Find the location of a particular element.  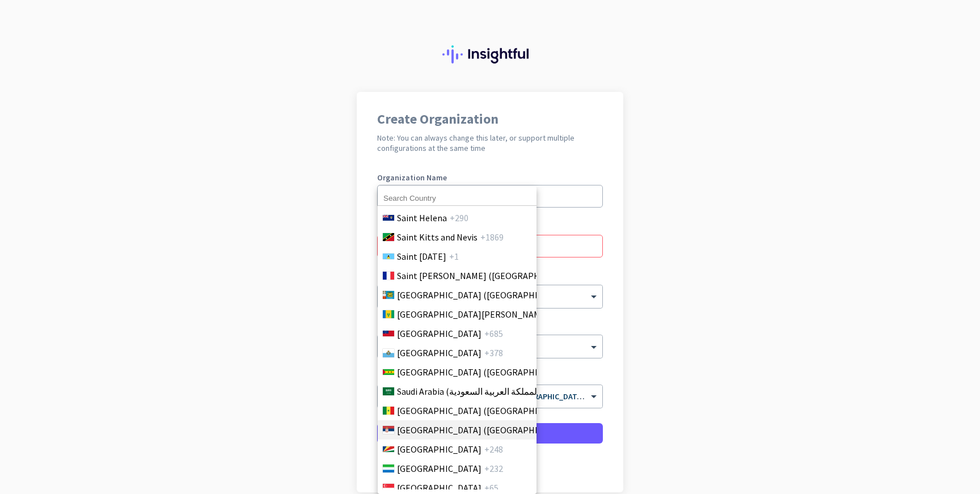

span: +1869 is located at coordinates (492, 237).